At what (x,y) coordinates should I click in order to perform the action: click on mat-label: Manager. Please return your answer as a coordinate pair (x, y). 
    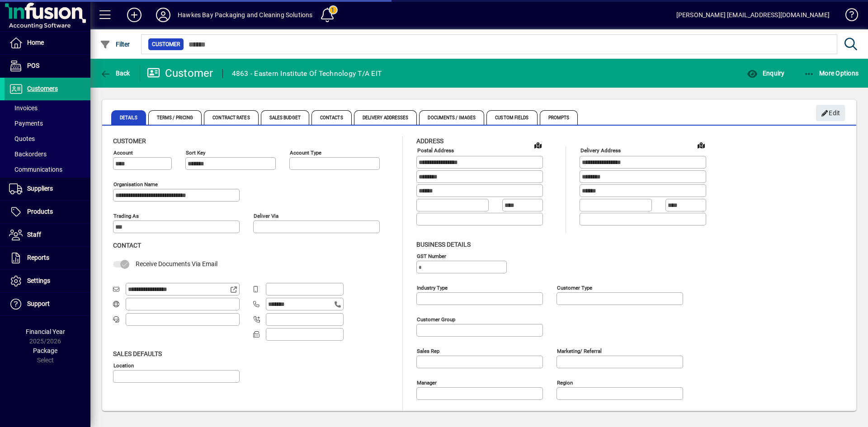
    Looking at the image, I should click on (427, 382).